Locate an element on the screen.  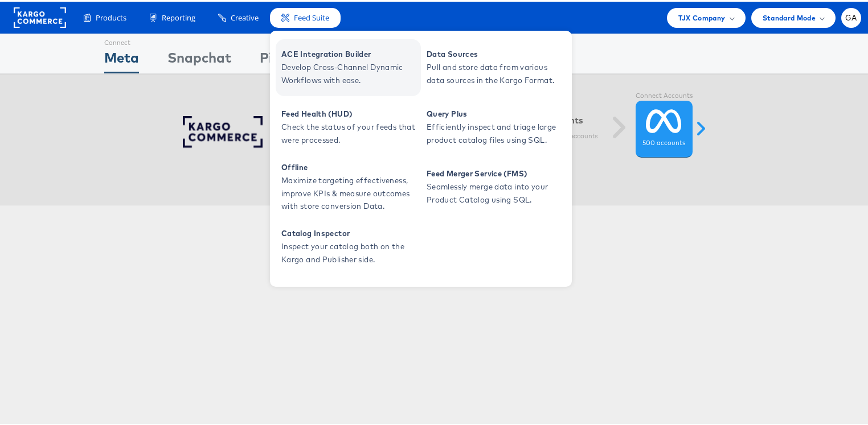
span: Pull and store data from various data sources in the Kargo Format. is located at coordinates (494, 72).